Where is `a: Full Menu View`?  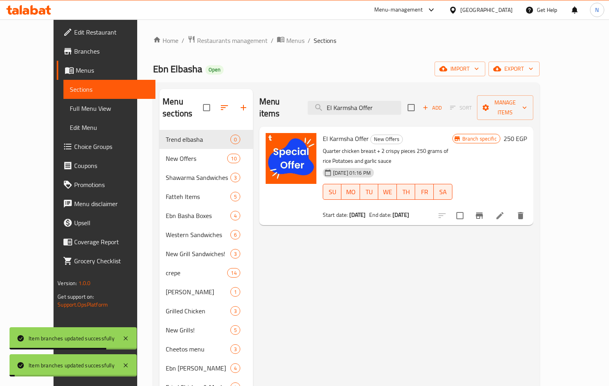 a: Full Menu View is located at coordinates (109, 108).